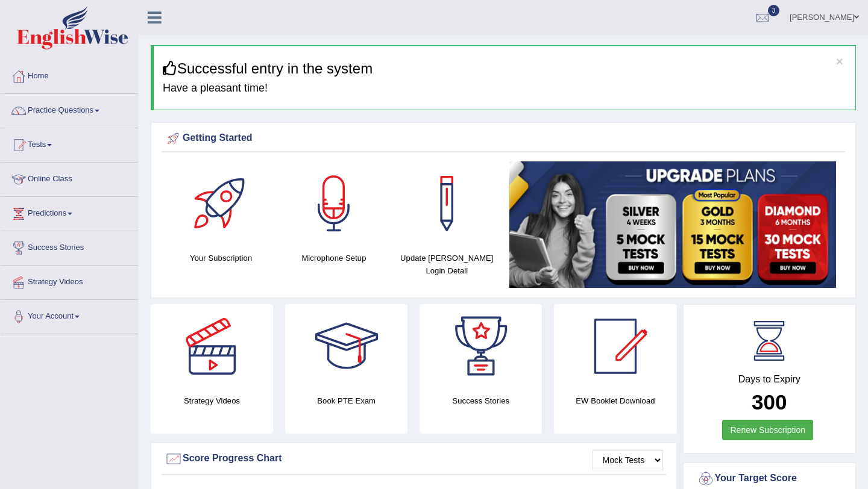  What do you see at coordinates (221, 258) in the screenshot?
I see `h4: Your Subscription` at bounding box center [221, 258].